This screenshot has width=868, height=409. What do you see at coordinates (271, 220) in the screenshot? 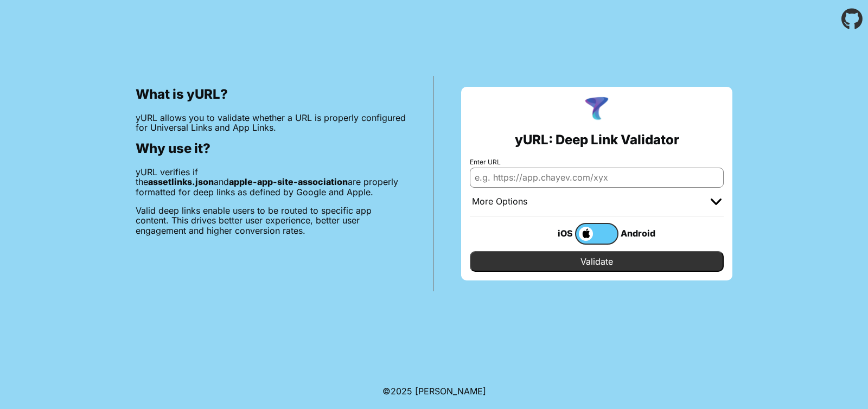
I see `p: Valid deep links enable users to be routed to specific app content. This drives better user exper...` at bounding box center [271, 220].